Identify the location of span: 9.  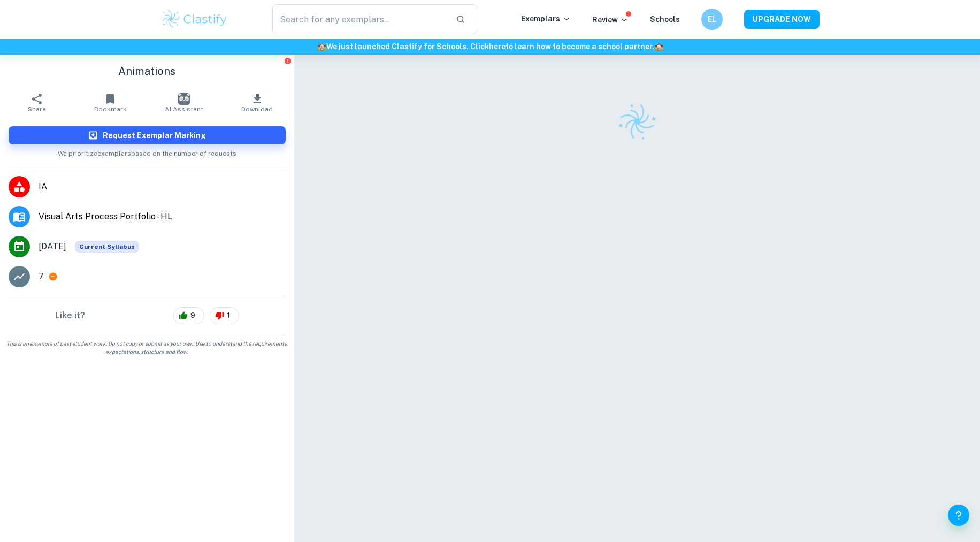
(193, 316).